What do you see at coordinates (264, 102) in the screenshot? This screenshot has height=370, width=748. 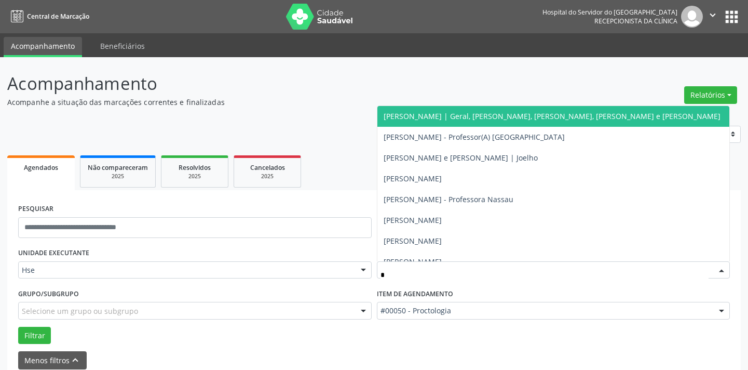 I see `p: Acompanhe a situação das marcações correntes e finalizadas` at bounding box center [264, 102].